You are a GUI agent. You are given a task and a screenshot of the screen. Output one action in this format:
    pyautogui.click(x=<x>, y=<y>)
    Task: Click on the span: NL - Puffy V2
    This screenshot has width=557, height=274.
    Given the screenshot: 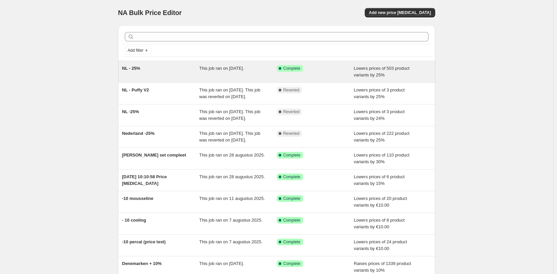 What is the action you would take?
    pyautogui.click(x=136, y=90)
    